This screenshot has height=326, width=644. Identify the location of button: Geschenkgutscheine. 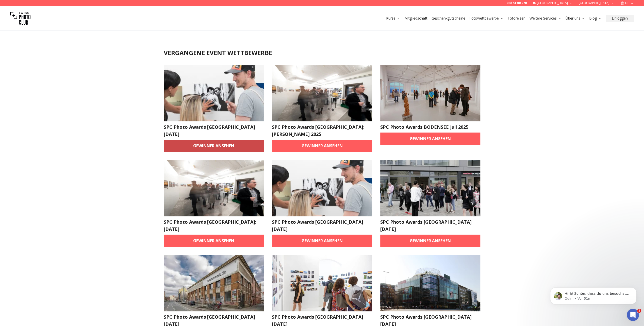
(449, 18).